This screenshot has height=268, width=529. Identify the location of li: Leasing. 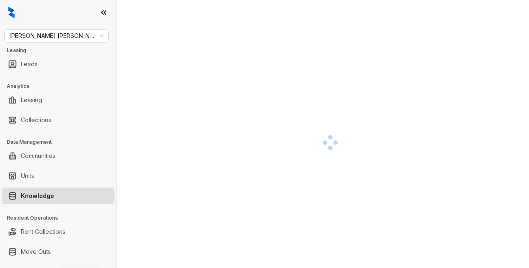
(58, 100).